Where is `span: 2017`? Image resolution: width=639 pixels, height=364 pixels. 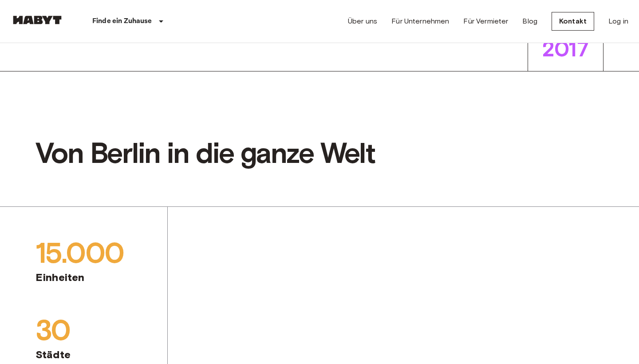
span: 2017 is located at coordinates (566, 49).